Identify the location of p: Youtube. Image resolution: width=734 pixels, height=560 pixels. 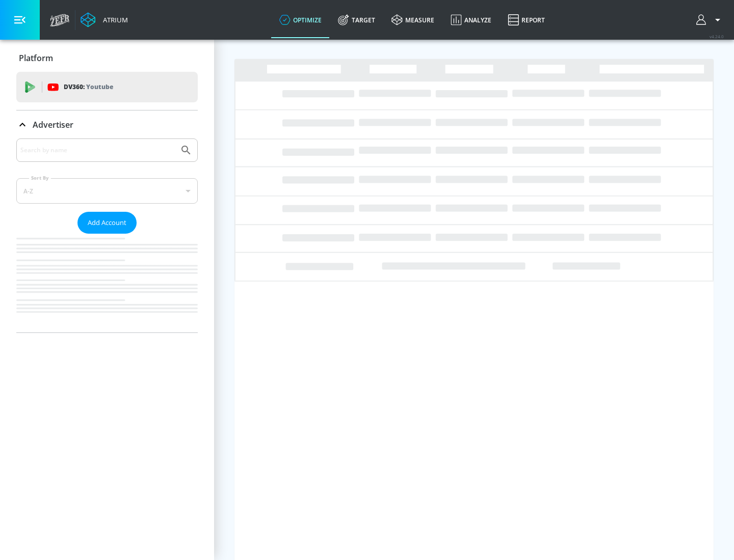
(99, 87).